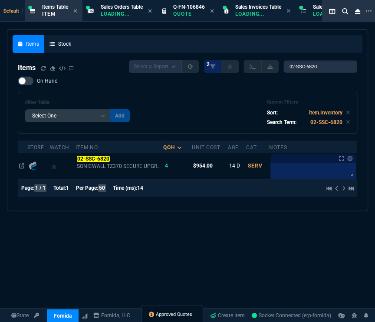 The height and width of the screenshot is (322, 375). I want to click on div: Add to Watchlist, so click(63, 166).